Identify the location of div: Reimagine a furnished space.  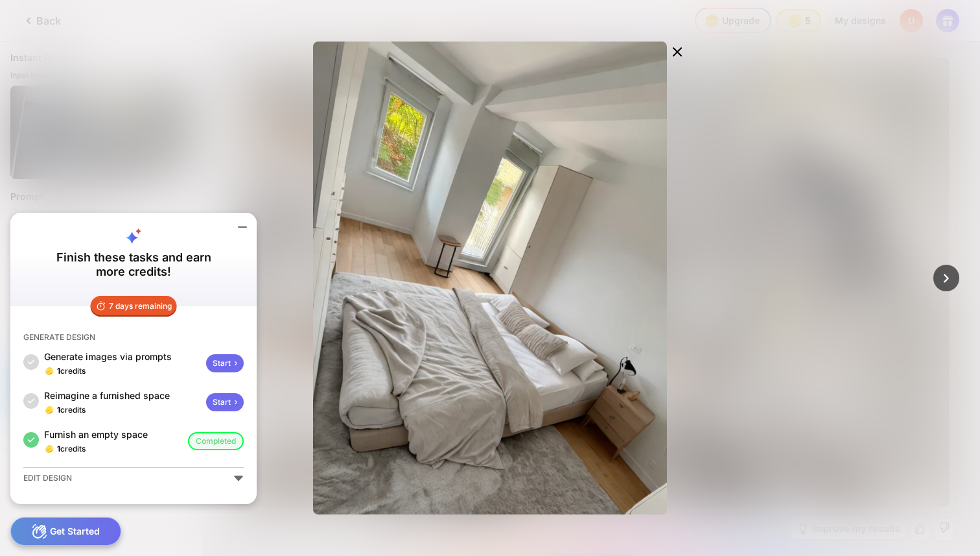
(123, 395).